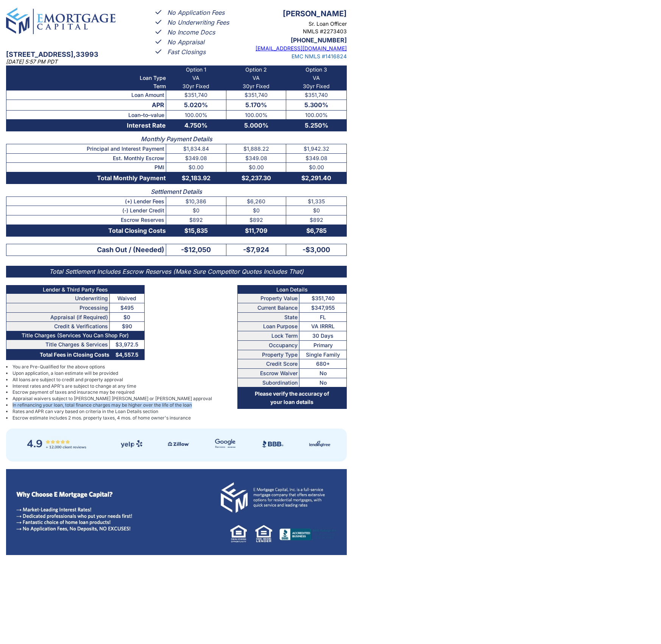 Image resolution: width=661 pixels, height=644 pixels. I want to click on th: Est. Monthly Escrow, so click(86, 158).